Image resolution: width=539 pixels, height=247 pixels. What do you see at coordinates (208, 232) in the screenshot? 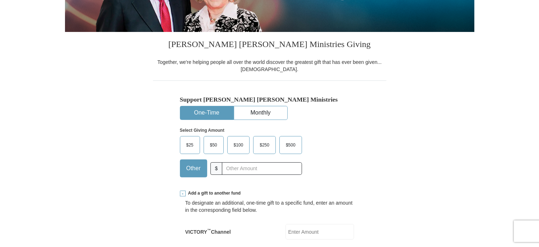
I see `label: VICTORY Channel` at bounding box center [208, 232].